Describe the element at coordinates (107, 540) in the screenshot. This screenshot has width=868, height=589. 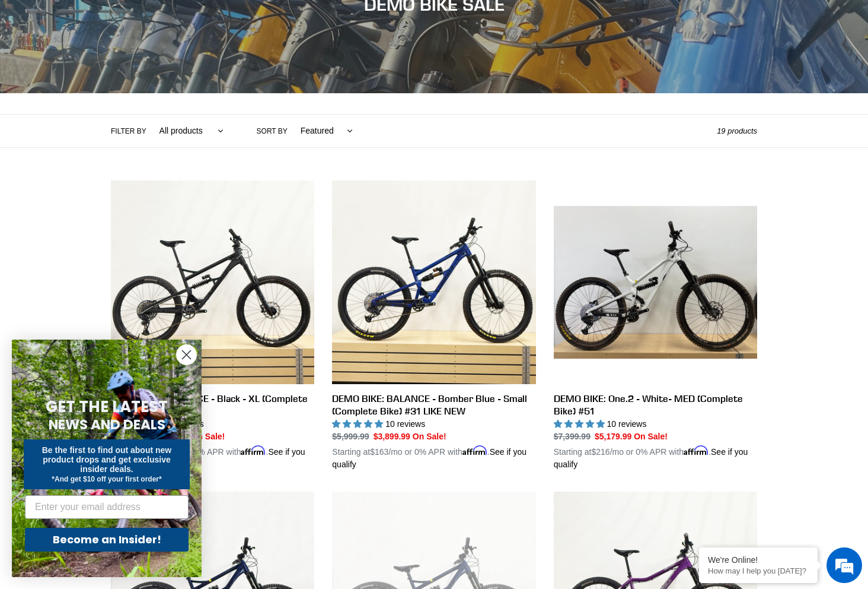
I see `button: Become an Insider!` at that location.